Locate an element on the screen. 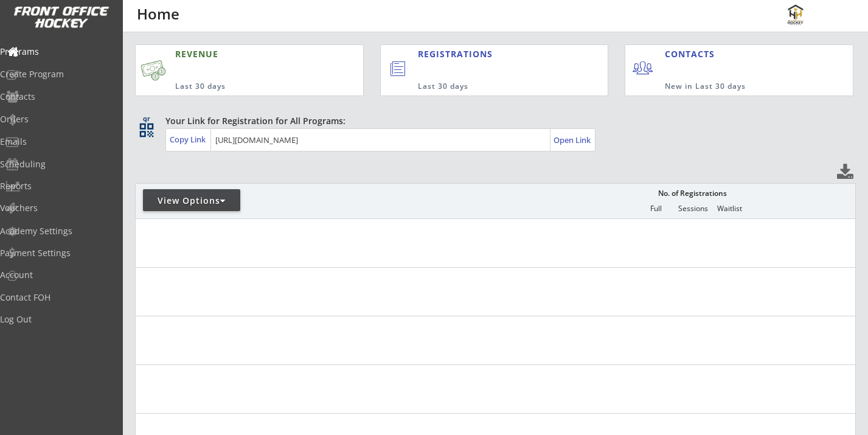 This screenshot has height=435, width=868. div: CONTACTS is located at coordinates (692, 54).